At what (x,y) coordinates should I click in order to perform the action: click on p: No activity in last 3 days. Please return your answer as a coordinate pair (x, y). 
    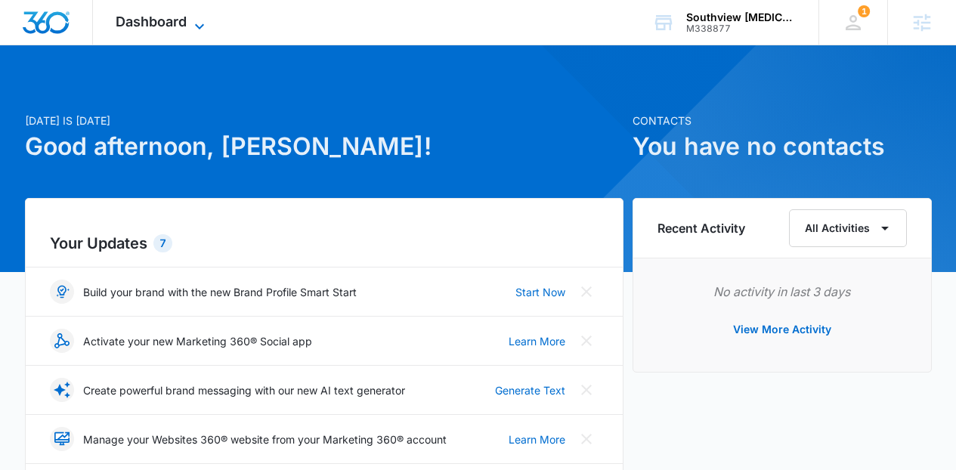
    Looking at the image, I should click on (782, 292).